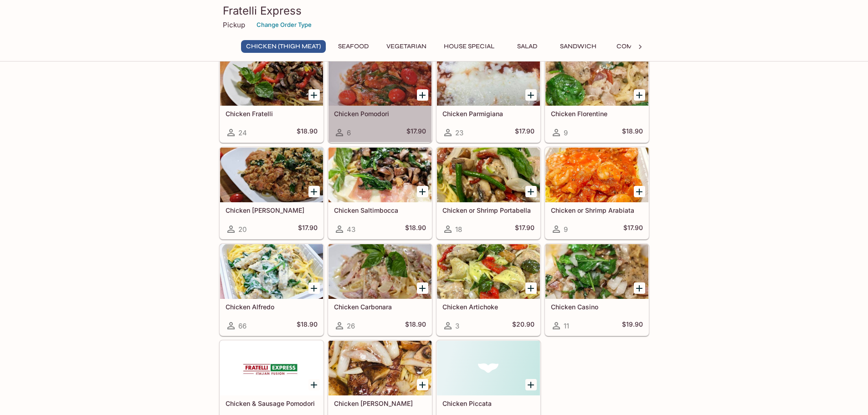 The image size is (868, 415). I want to click on div: Chicken Saltimbocca, so click(380, 175).